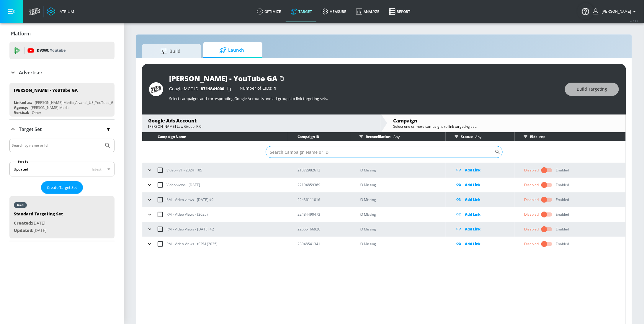 The width and height of the screenshot is (644, 324). Describe the element at coordinates (21, 107) in the screenshot. I see `div: Agency:` at that location.